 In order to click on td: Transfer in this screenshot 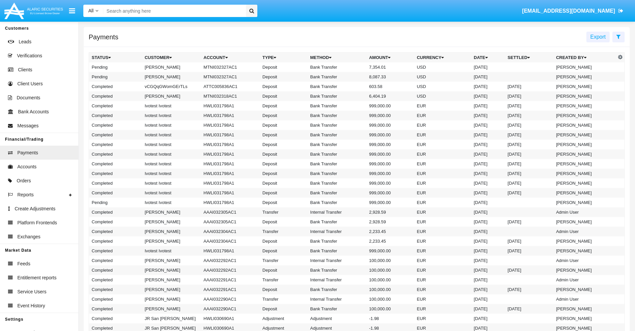, I will do `click(283, 231)`.